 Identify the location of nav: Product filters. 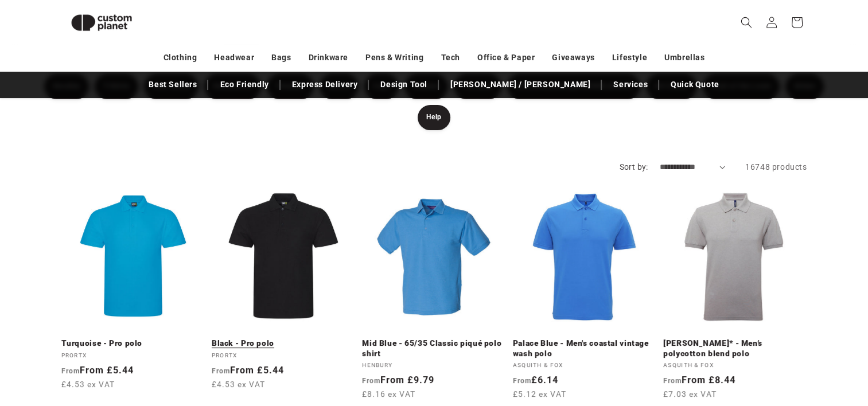
(434, 102).